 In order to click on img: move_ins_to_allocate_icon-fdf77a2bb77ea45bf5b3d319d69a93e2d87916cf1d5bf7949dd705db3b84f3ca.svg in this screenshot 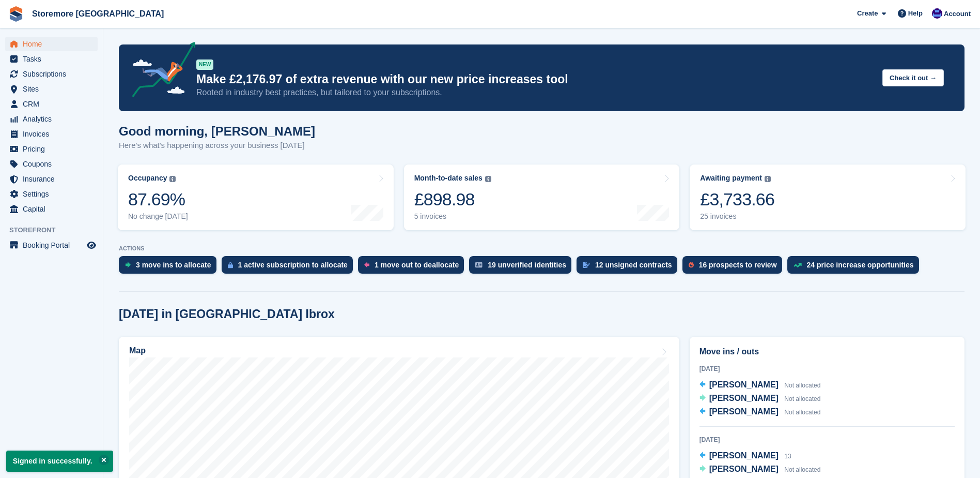, I will do `click(127, 265)`.